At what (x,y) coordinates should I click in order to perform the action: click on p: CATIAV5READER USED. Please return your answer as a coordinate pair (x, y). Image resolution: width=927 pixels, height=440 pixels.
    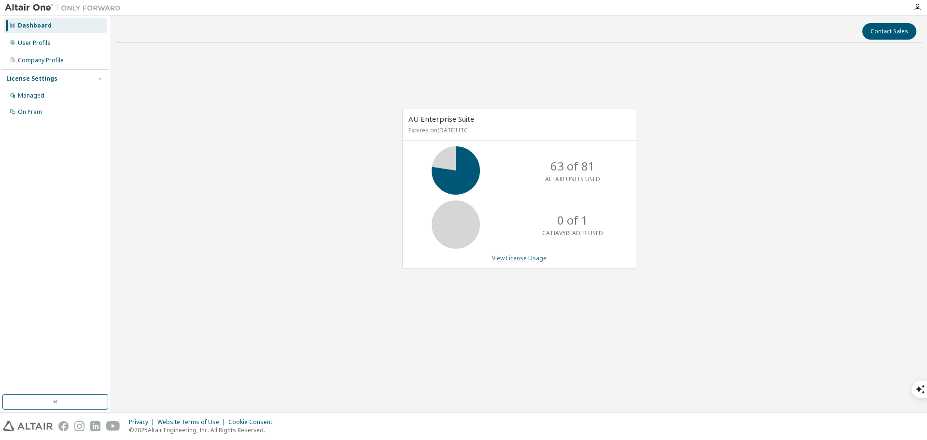
    Looking at the image, I should click on (573, 233).